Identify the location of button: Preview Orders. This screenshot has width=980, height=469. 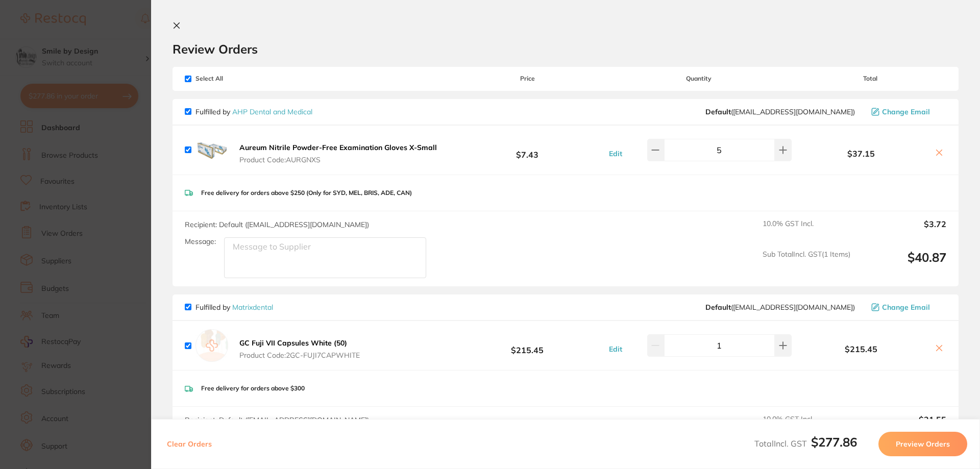
(922, 445).